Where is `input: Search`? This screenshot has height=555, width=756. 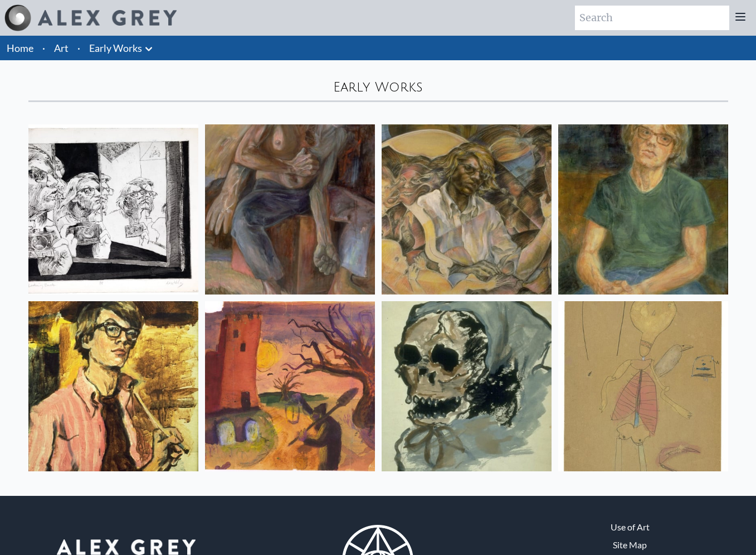
input: Search is located at coordinates (652, 18).